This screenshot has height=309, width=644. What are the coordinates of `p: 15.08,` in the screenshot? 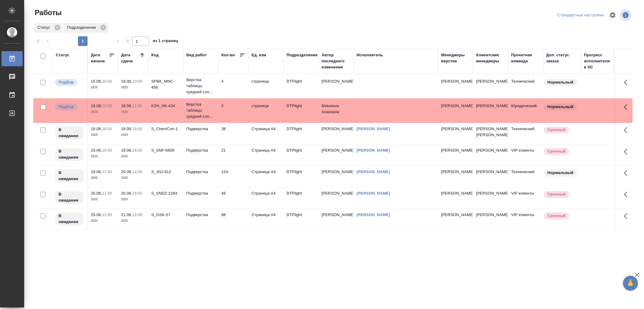 It's located at (96, 81).